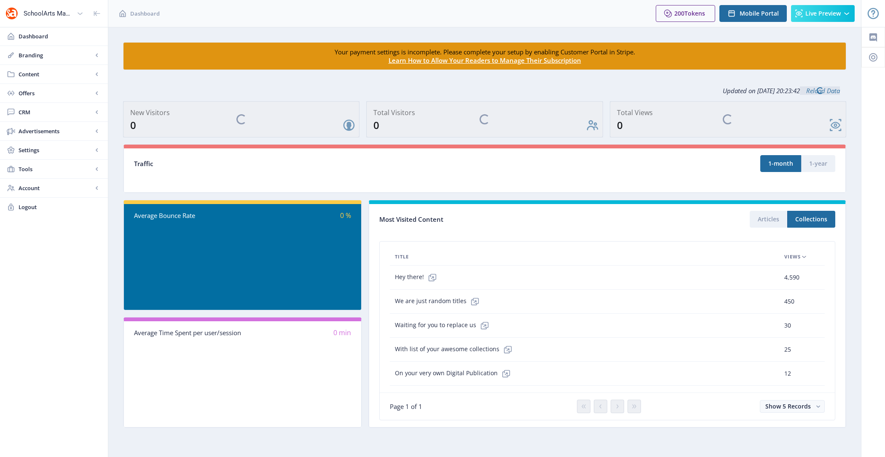 The height and width of the screenshot is (457, 885). Describe the element at coordinates (439, 301) in the screenshot. I see `span: We are just random titles` at that location.